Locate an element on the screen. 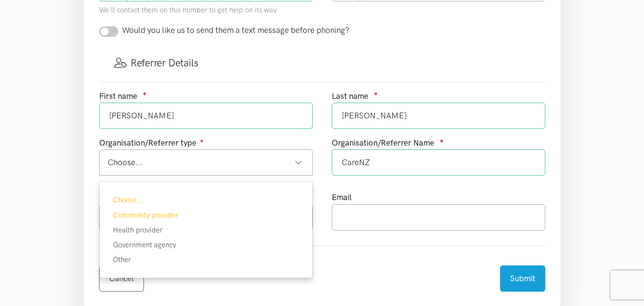 The width and height of the screenshot is (644, 306). div: Organisation/Referrer type is located at coordinates (206, 143).